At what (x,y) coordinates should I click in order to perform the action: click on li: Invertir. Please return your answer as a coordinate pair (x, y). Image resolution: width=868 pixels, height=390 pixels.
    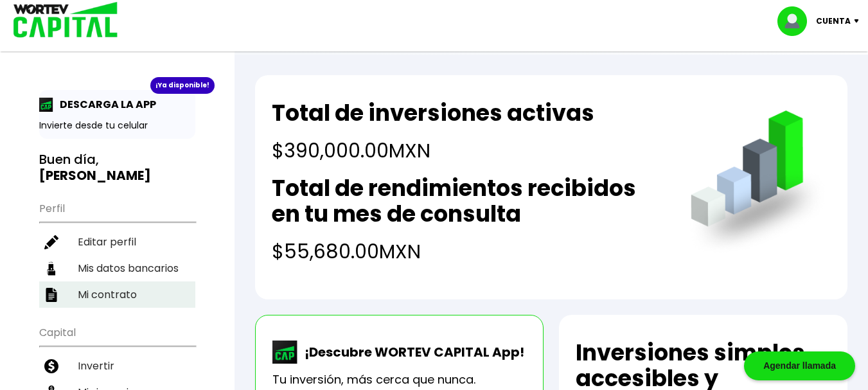
    Looking at the image, I should click on (117, 366).